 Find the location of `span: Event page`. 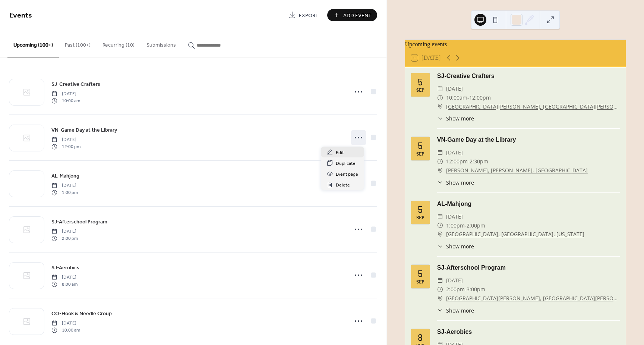

span: Event page is located at coordinates (347, 174).